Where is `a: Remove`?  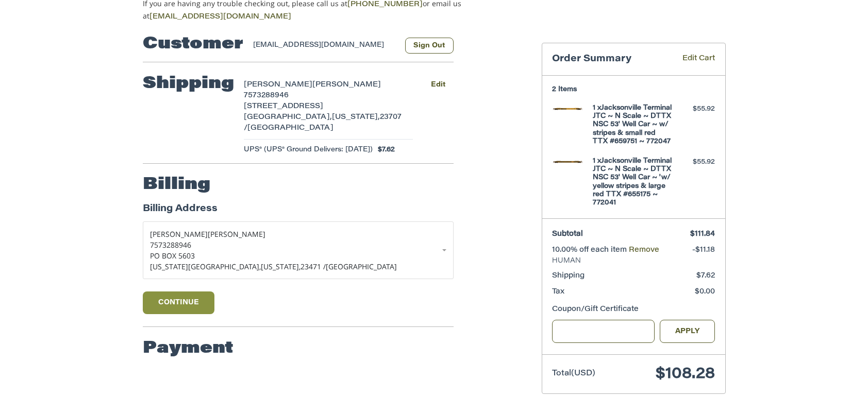
a: Remove is located at coordinates (644, 250).